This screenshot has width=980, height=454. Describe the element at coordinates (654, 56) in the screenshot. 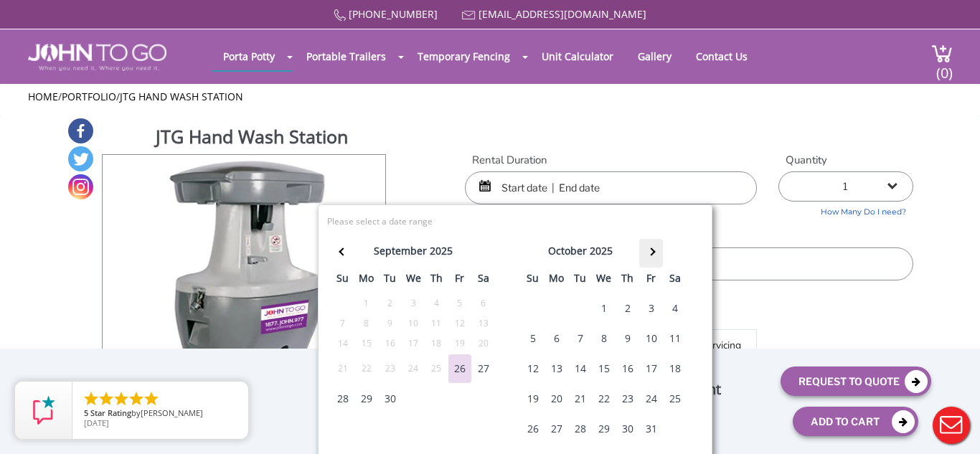

I see `a: Gallery` at that location.